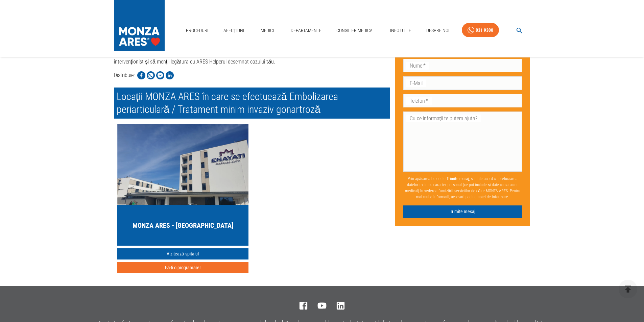 Image resolution: width=644 pixels, height=322 pixels. I want to click on a: Medici, so click(267, 30).